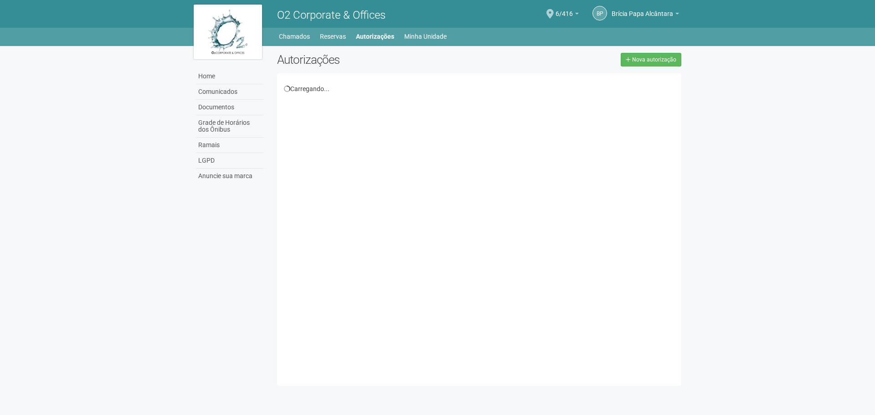 The height and width of the screenshot is (415, 875). I want to click on span: 6/416, so click(564, 9).